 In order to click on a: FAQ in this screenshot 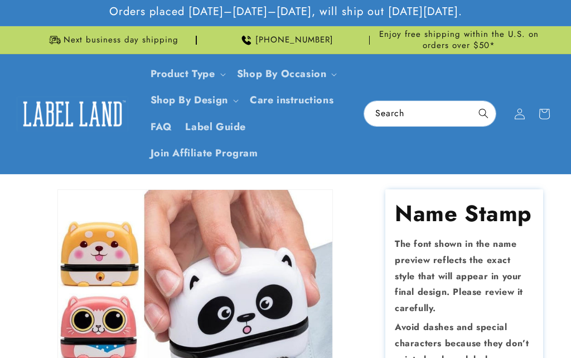, I will do `click(161, 127)`.